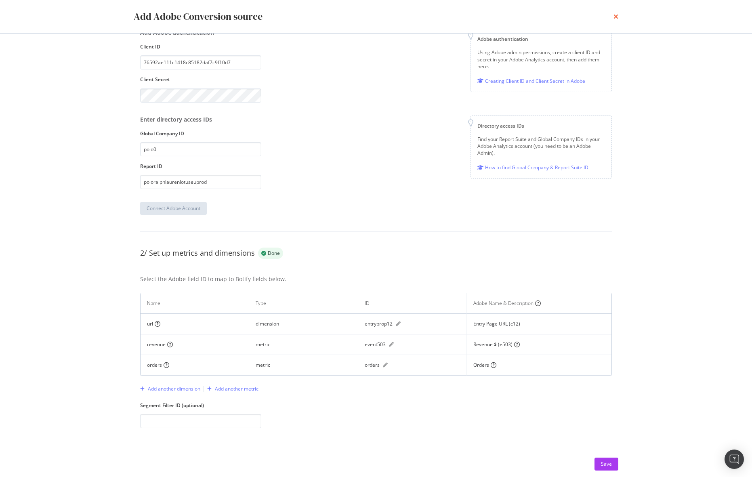 Image resolution: width=752 pixels, height=477 pixels. Describe the element at coordinates (541, 59) in the screenshot. I see `div: Using Adobe admin permissions, create a client ID and secret in your Adobe Analytics account, the...` at that location.